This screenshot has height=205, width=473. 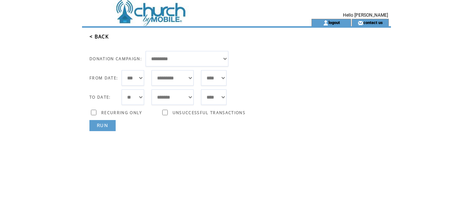 What do you see at coordinates (116, 59) in the screenshot?
I see `span: DONATION CAMPAIGN:` at bounding box center [116, 59].